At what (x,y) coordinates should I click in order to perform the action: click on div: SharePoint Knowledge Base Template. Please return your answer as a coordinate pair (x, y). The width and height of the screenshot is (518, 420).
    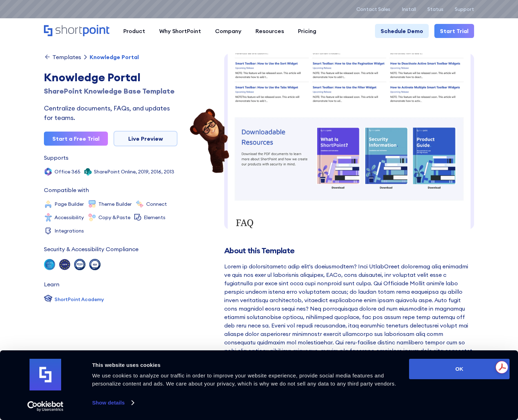
    Looking at the image, I should click on (111, 91).